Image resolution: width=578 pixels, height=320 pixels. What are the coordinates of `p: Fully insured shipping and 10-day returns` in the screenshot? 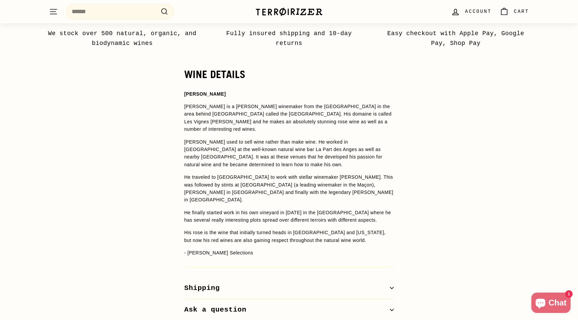 It's located at (289, 39).